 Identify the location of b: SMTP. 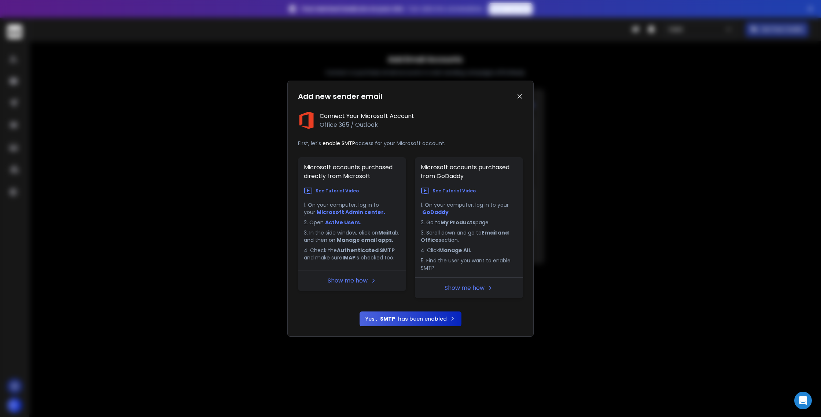
(387, 319).